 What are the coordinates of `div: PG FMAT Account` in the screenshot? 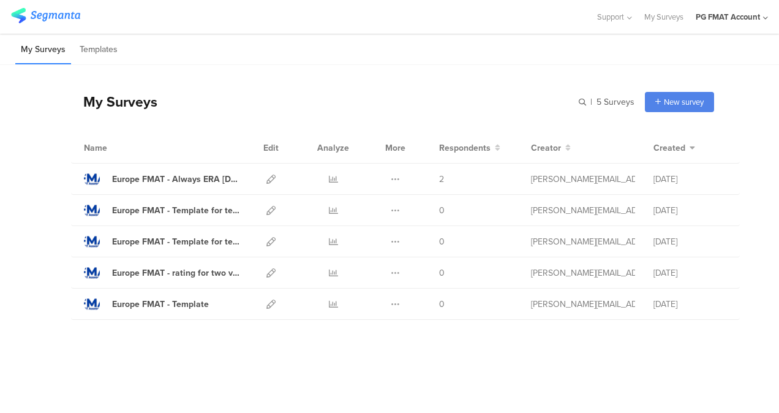 It's located at (728, 17).